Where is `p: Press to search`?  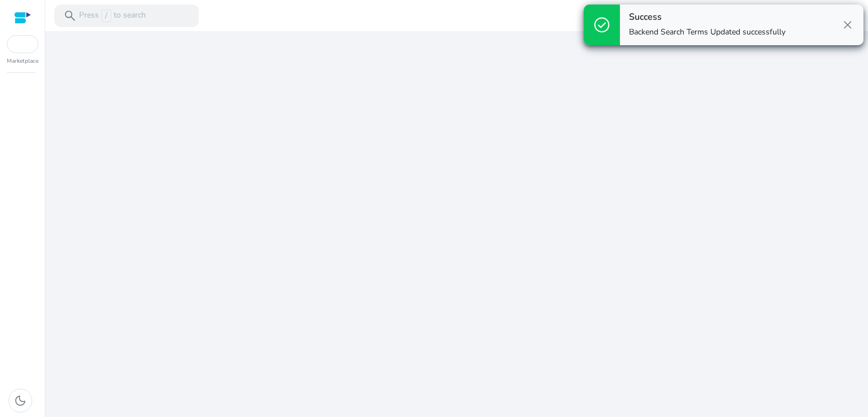 p: Press to search is located at coordinates (112, 16).